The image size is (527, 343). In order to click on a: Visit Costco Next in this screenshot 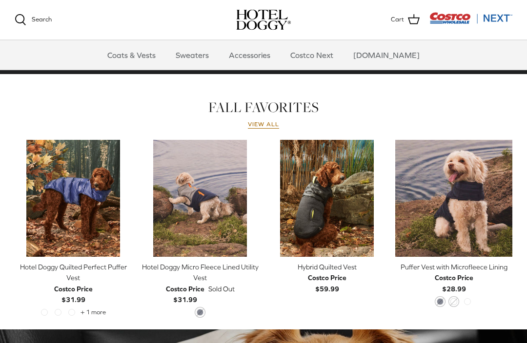, I will do `click(470, 22)`.